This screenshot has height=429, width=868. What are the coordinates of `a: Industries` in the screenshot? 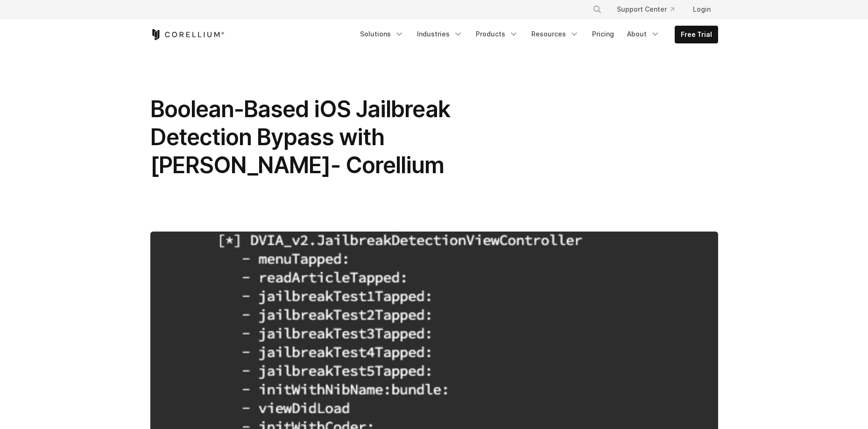 It's located at (440, 34).